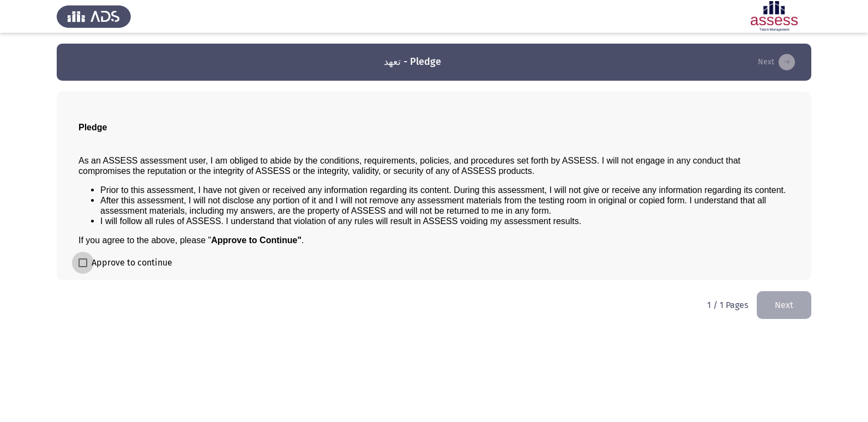 The width and height of the screenshot is (868, 422). Describe the element at coordinates (191, 240) in the screenshot. I see `span: If you agree to the above, please " .` at that location.